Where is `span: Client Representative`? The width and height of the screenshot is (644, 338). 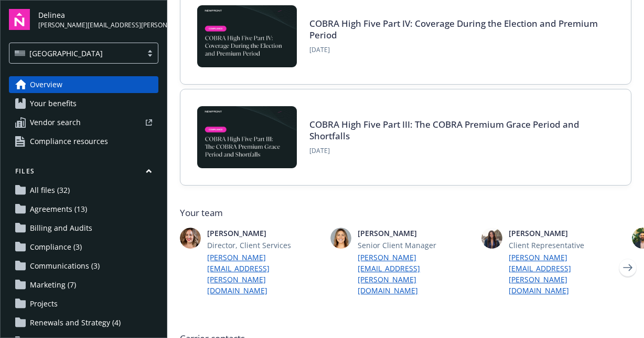
span: Client Representative is located at coordinates (566, 245).